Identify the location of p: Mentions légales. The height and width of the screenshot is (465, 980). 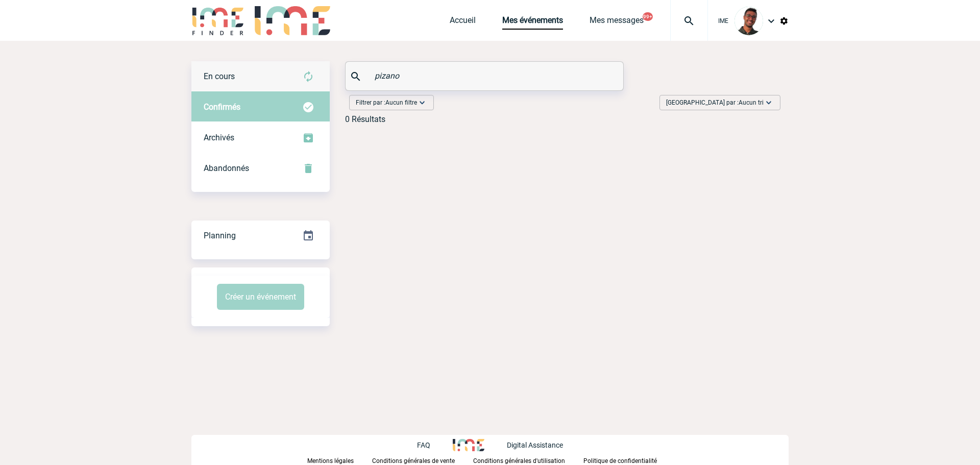
(330, 461).